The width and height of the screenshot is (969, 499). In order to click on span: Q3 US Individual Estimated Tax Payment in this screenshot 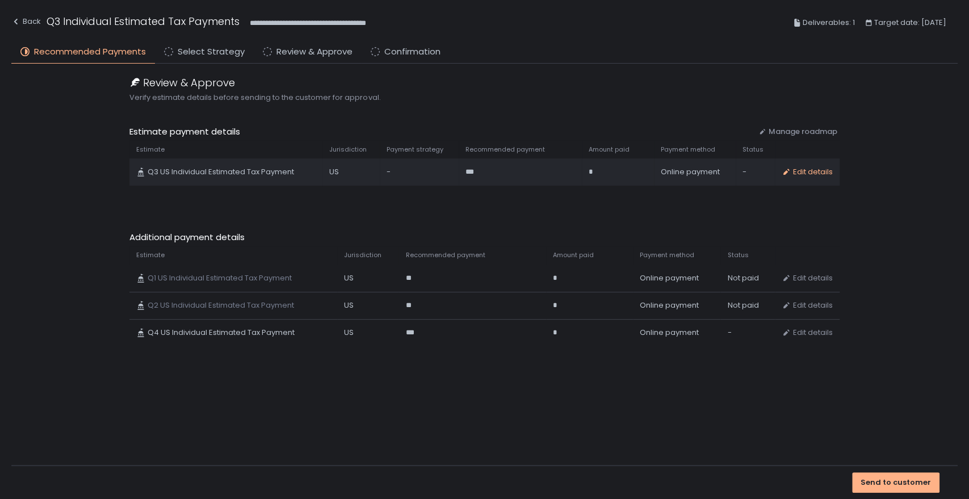, I will do `click(221, 172)`.